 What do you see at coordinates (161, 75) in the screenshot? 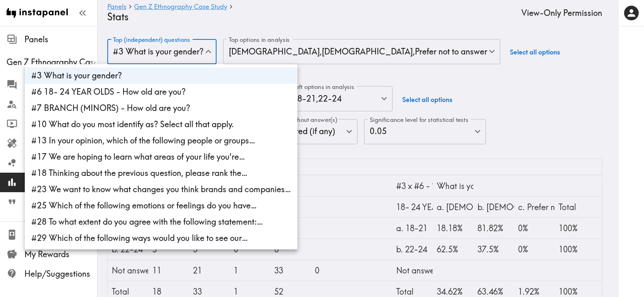
I see `li: #3 What is your gender?` at bounding box center [161, 75].